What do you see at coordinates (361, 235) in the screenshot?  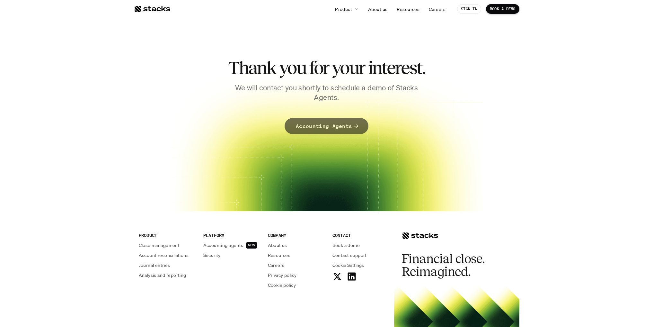 I see `p: CONTACT` at bounding box center [361, 235].